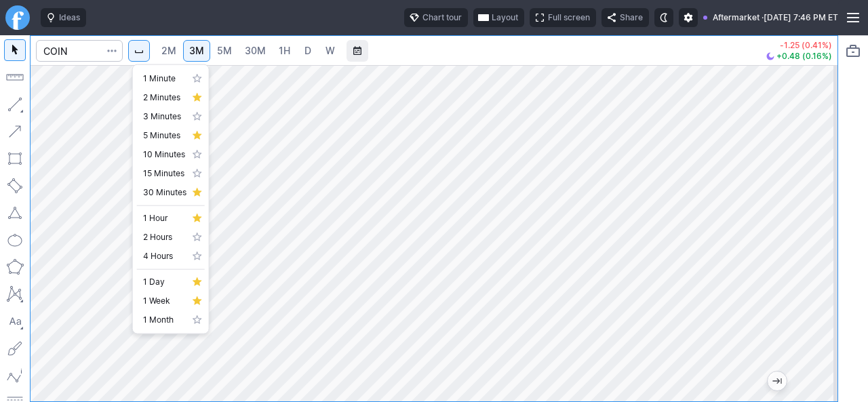  I want to click on span: 10 Minutes, so click(165, 154).